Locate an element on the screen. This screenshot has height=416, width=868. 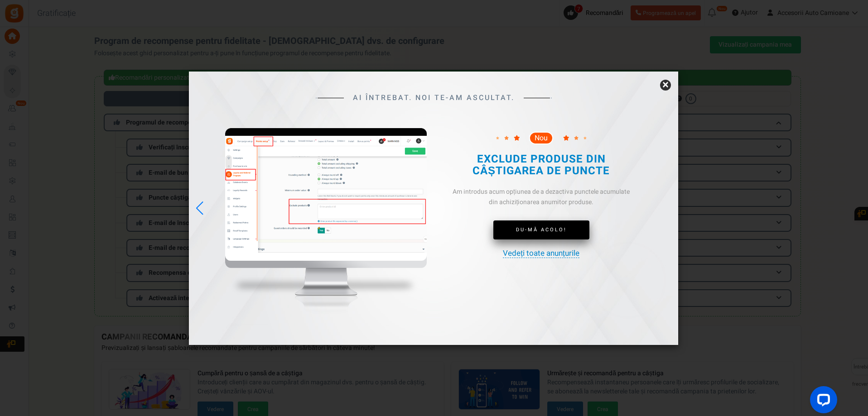
a: Du-mă acolo! is located at coordinates (542, 230).